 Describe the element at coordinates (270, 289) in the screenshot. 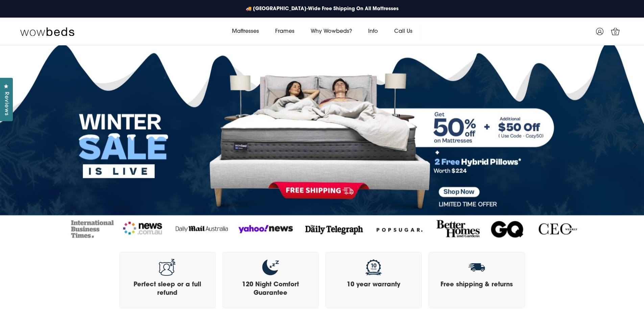

I see `h3: 120 Night Comfort Guarantee` at that location.